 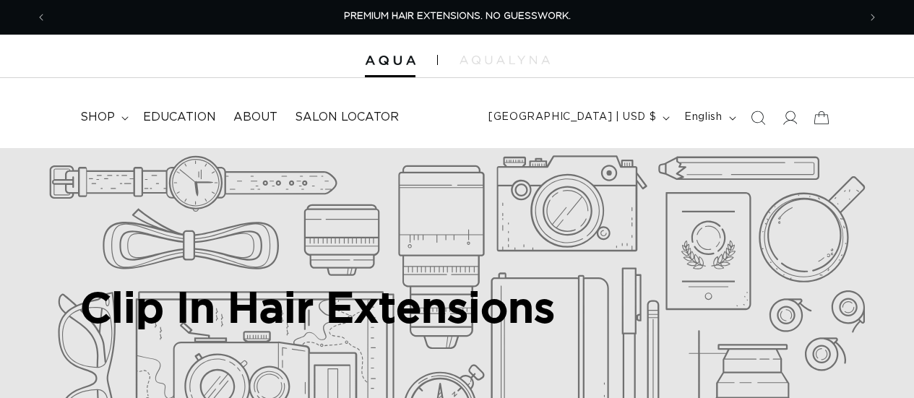 What do you see at coordinates (179, 117) in the screenshot?
I see `a: Education` at bounding box center [179, 117].